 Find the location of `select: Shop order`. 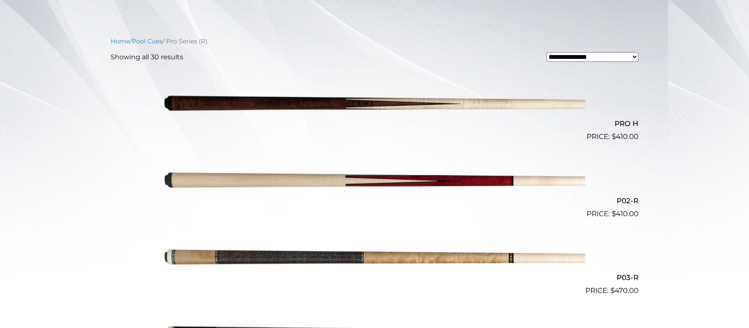

select: Shop order is located at coordinates (593, 57).